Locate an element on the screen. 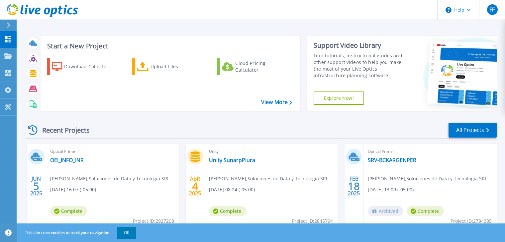  a: SRV-BCKARGENPER is located at coordinates (392, 160).